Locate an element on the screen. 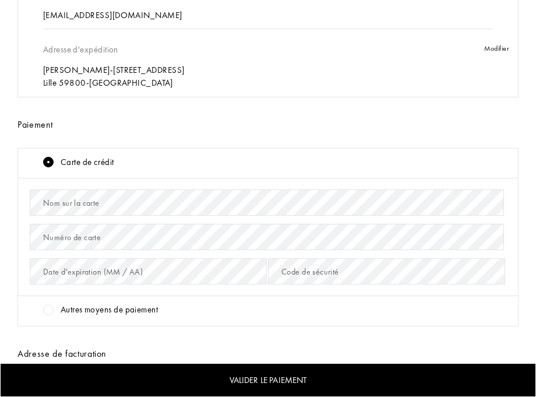  div: Adresse de facturation is located at coordinates (268, 354).